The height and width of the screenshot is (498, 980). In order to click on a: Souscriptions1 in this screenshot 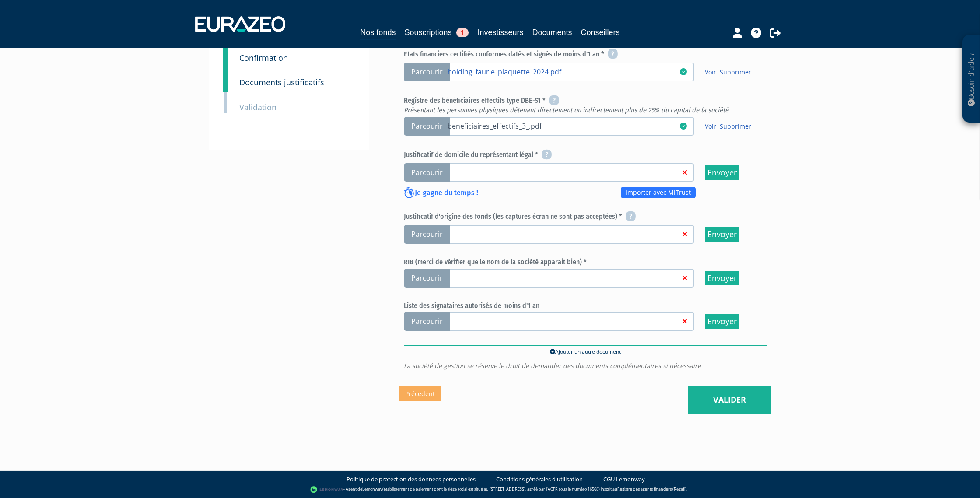, I will do `click(436, 33)`.